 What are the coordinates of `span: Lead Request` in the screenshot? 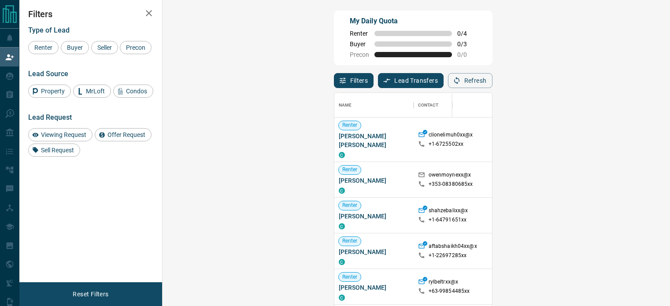 It's located at (50, 117).